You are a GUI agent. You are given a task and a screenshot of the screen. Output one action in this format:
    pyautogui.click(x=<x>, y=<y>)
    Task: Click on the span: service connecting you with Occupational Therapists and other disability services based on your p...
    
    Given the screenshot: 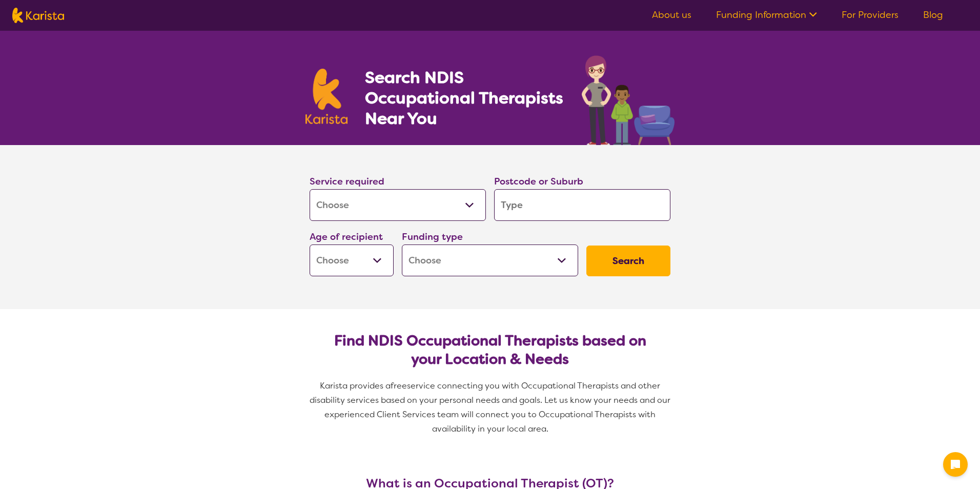 What is the action you would take?
    pyautogui.click(x=491, y=407)
    